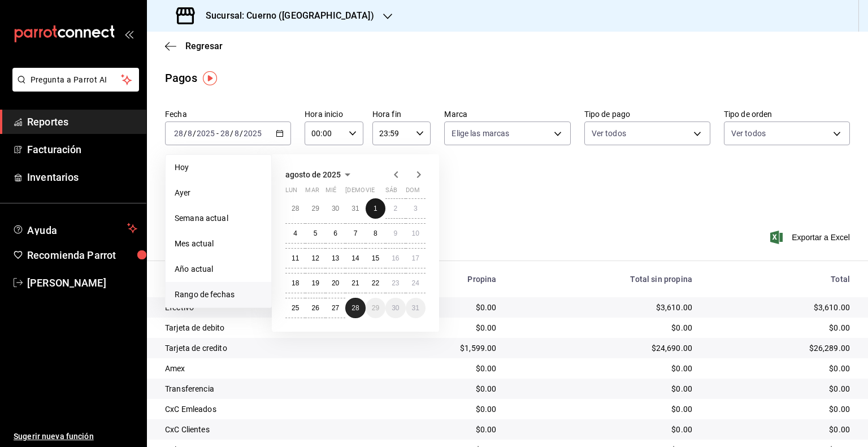 The image size is (868, 447). Describe the element at coordinates (416, 233) in the screenshot. I see `button: 10 de agosto de 2025` at that location.